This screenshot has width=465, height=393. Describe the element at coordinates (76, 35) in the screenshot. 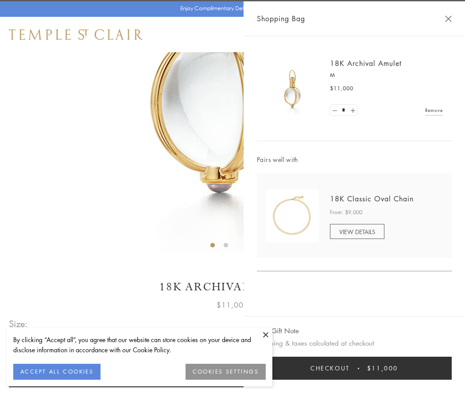

I see `img: Temple St. Clair` at that location.